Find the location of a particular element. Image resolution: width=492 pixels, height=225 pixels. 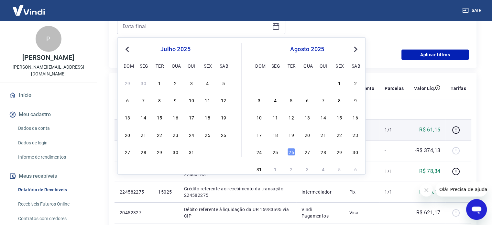

div: Choose segunda-feira, 14 de julho de 2025 is located at coordinates (143, 117).